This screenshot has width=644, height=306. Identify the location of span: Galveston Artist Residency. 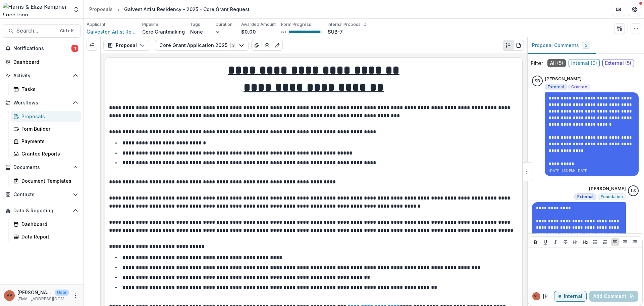
(112, 32).